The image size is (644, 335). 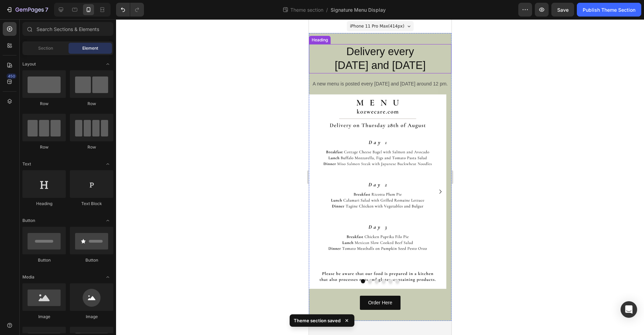 I want to click on span: Media, so click(x=28, y=277).